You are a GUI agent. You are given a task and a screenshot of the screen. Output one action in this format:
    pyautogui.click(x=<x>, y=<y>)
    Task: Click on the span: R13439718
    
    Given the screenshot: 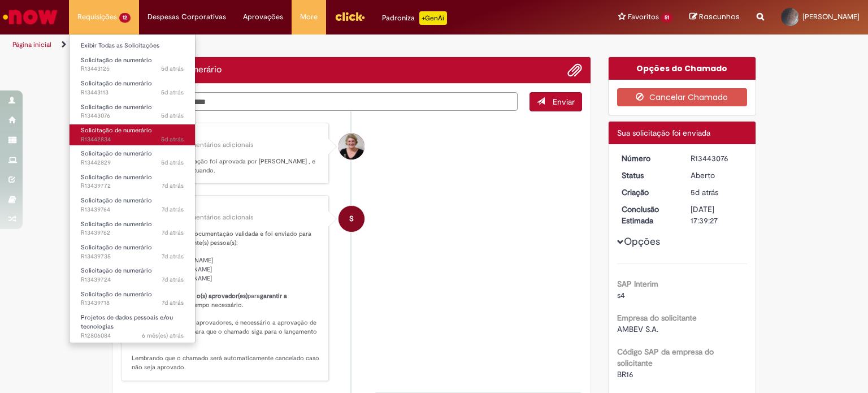 What is the action you would take?
    pyautogui.click(x=132, y=303)
    